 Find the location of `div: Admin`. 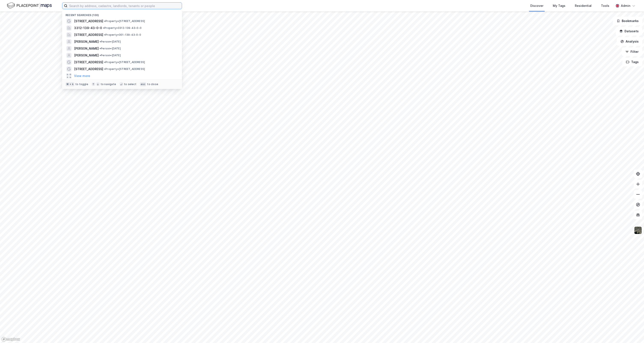

div: Admin is located at coordinates (625, 6).